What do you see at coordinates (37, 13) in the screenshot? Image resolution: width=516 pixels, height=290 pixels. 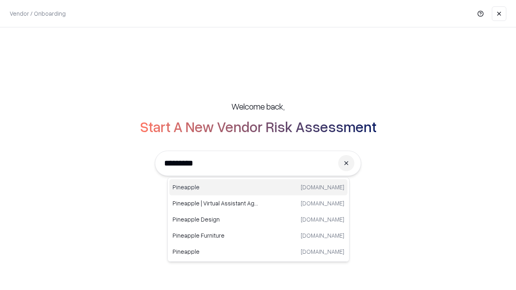 I see `p: Vendor / Onboarding` at bounding box center [37, 13].